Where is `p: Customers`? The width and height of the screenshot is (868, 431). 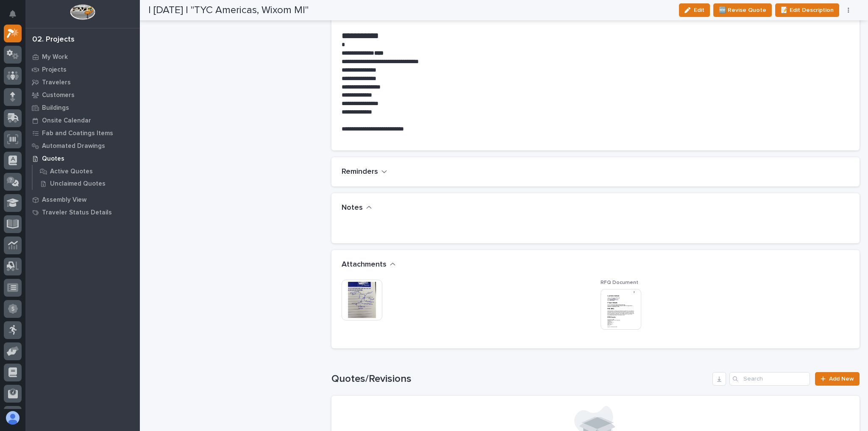
p: Customers is located at coordinates (58, 96).